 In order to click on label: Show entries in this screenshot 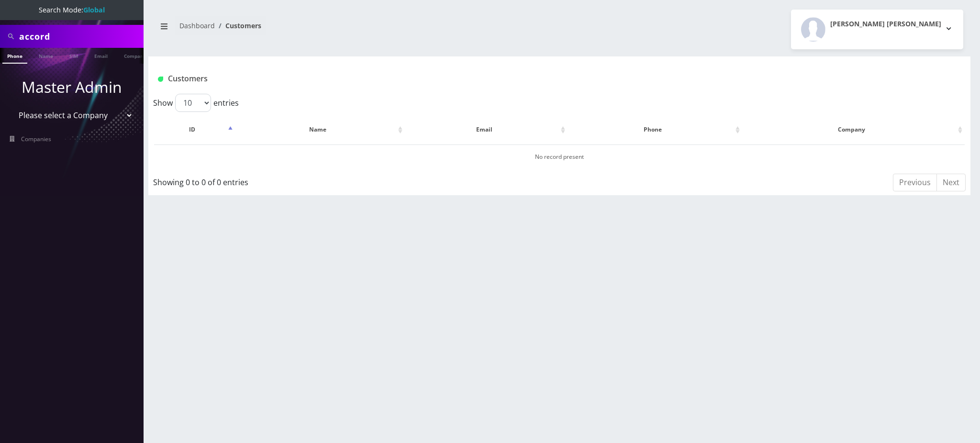, I will do `click(195, 103)`.